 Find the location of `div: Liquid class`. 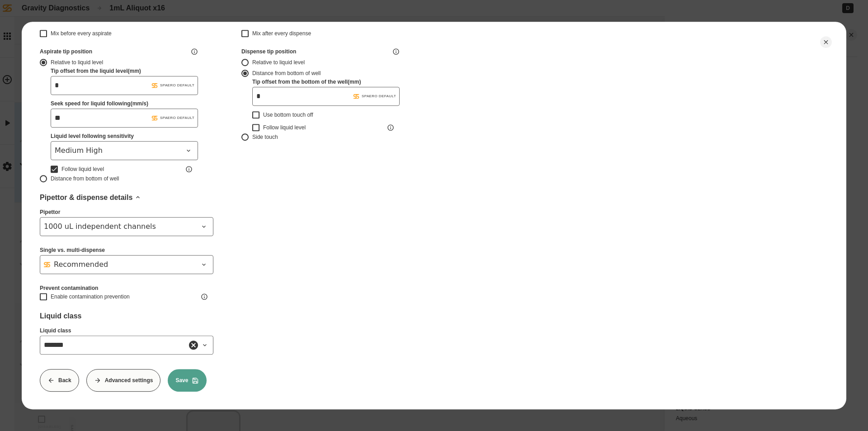

div: Liquid class is located at coordinates (126, 316).